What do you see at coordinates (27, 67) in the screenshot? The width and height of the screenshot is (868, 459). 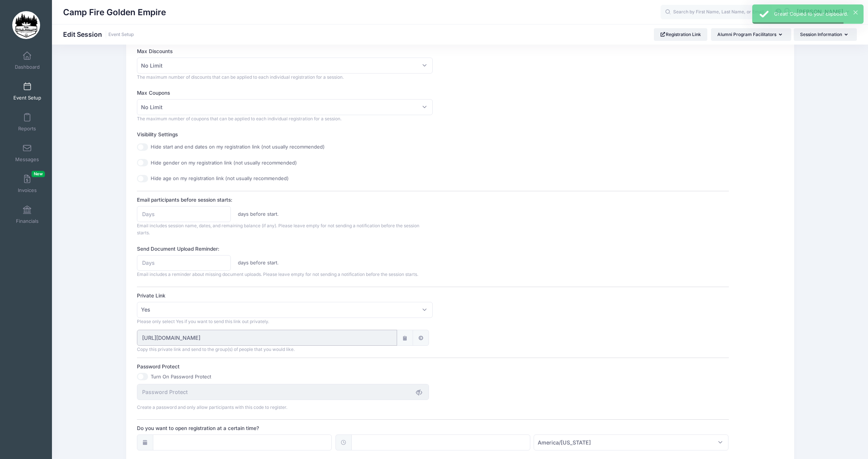 I see `span: Dashboard` at bounding box center [27, 67].